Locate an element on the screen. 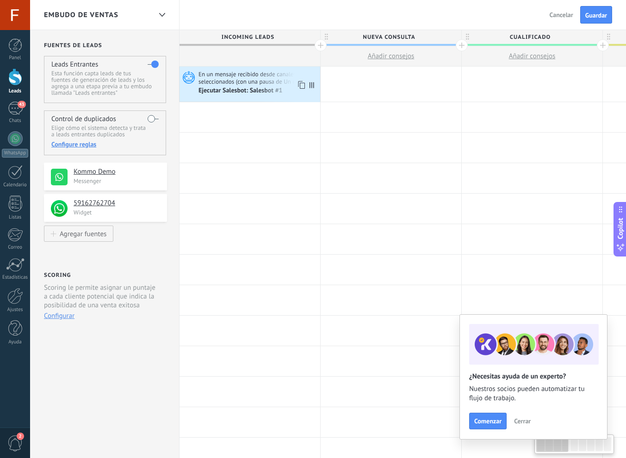  div: Embudo de ventas is located at coordinates (162, 15).